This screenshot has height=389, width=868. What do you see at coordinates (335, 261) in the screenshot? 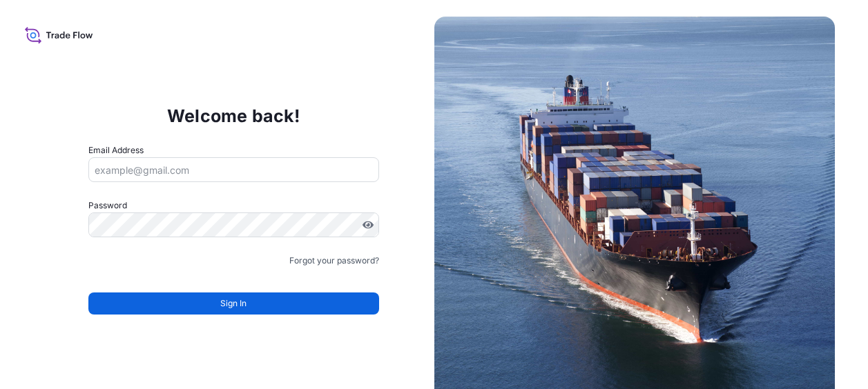
I see `a: Forgot your password?` at bounding box center [335, 261].